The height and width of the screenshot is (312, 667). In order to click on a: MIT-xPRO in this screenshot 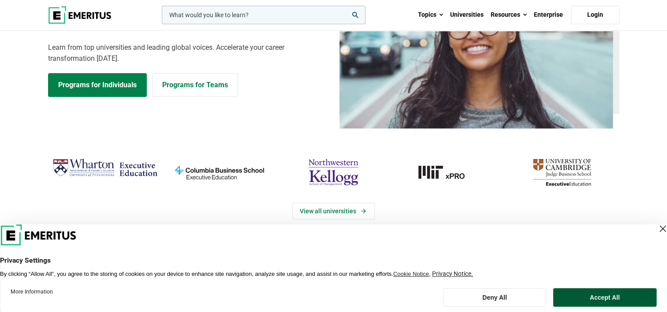, I will do `click(447, 172)`.